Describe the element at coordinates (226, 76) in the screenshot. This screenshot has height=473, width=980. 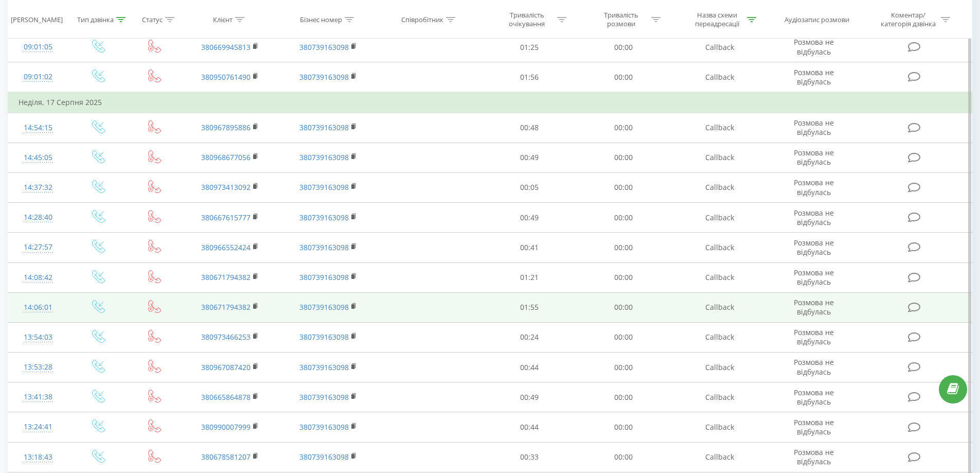
I see `a: 380950761490` at that location.